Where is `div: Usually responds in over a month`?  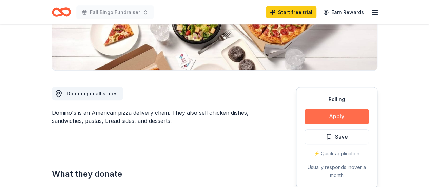 div: Usually responds in over a month is located at coordinates (337, 171).